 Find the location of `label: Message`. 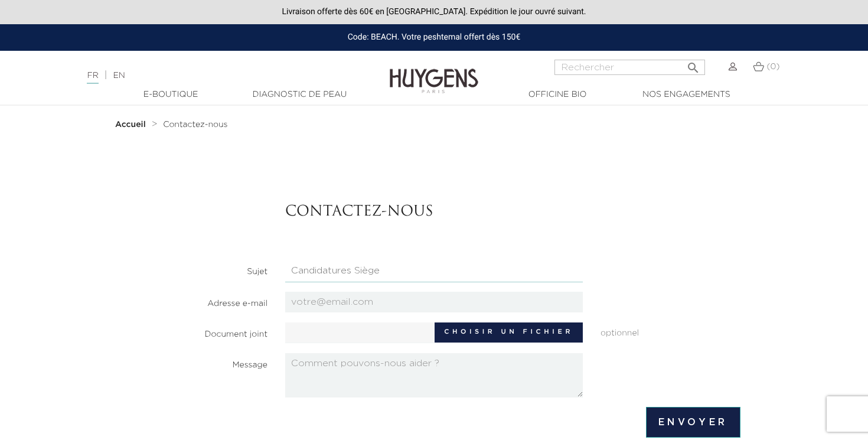

label: Message is located at coordinates (197, 362).